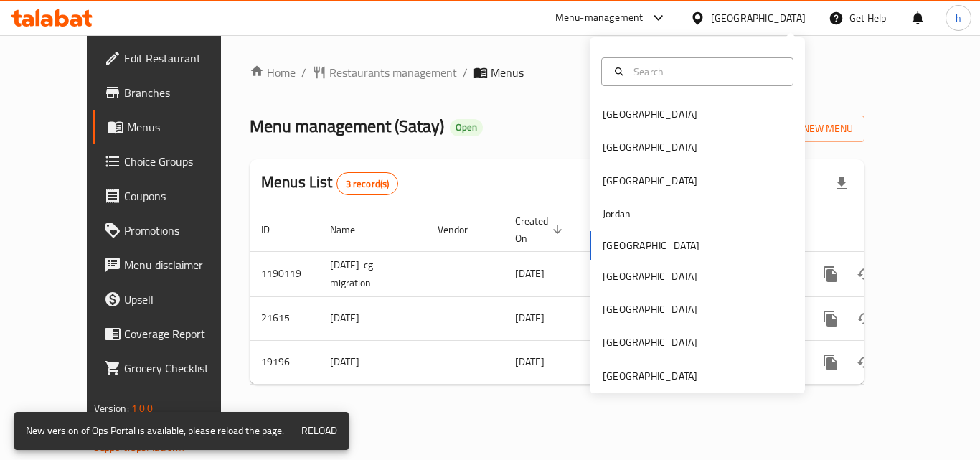  What do you see at coordinates (172, 196) in the screenshot?
I see `a: Coupons` at bounding box center [172, 196].